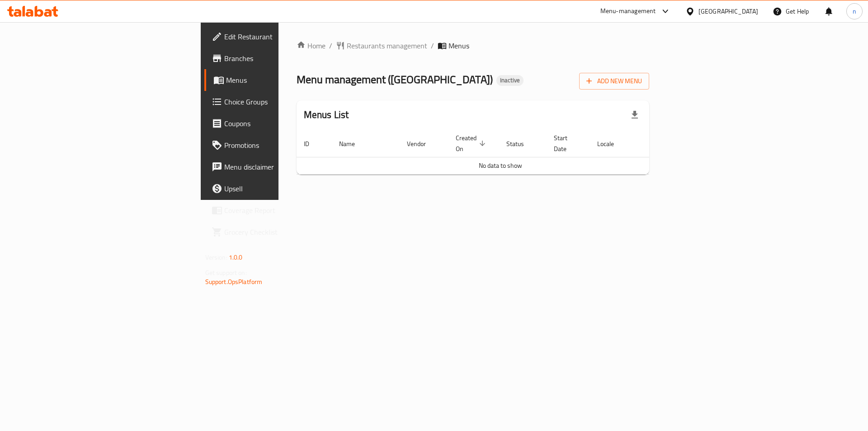  What do you see at coordinates (521, 144) in the screenshot?
I see `span: Status` at bounding box center [521, 144].